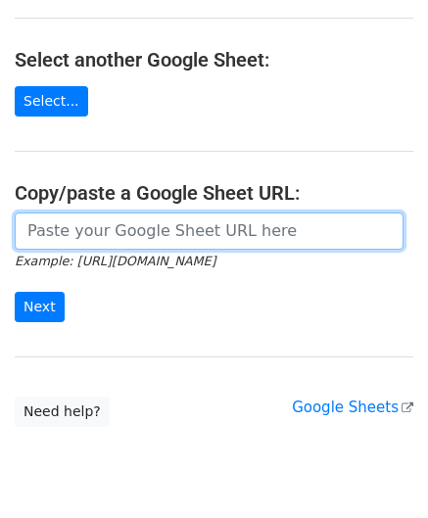 The height and width of the screenshot is (518, 428). I want to click on h4: Select another Google Sheet:, so click(213, 60).